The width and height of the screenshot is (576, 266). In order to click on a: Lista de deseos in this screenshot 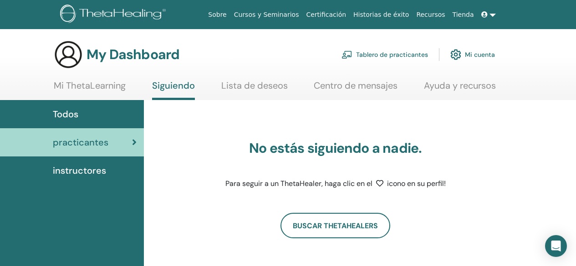, I will do `click(254, 89)`.